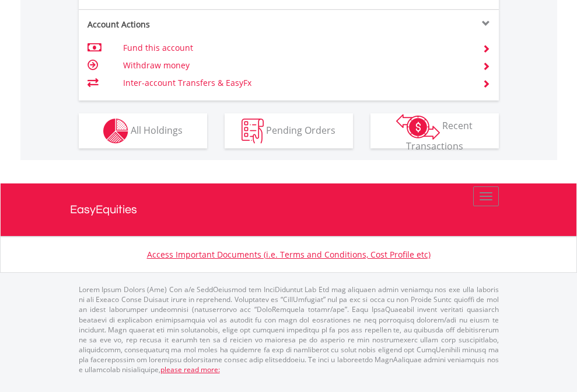 This screenshot has width=577, height=392. I want to click on div: Account Actions, so click(184, 24).